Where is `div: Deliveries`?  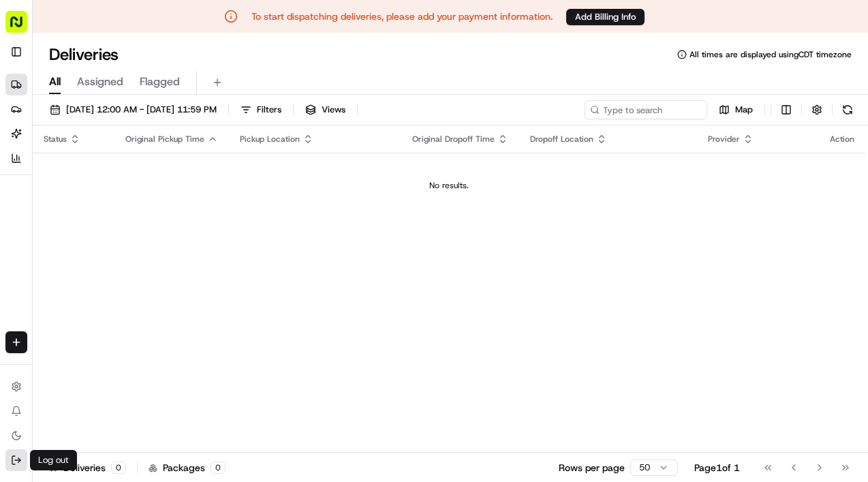 div: Deliveries is located at coordinates (87, 468).